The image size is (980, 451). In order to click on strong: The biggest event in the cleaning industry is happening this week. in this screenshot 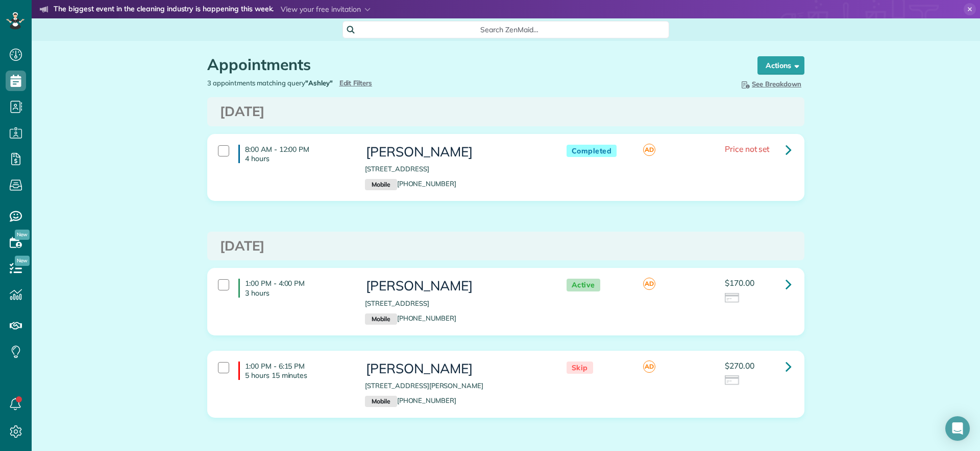, I will do `click(164, 10)`.